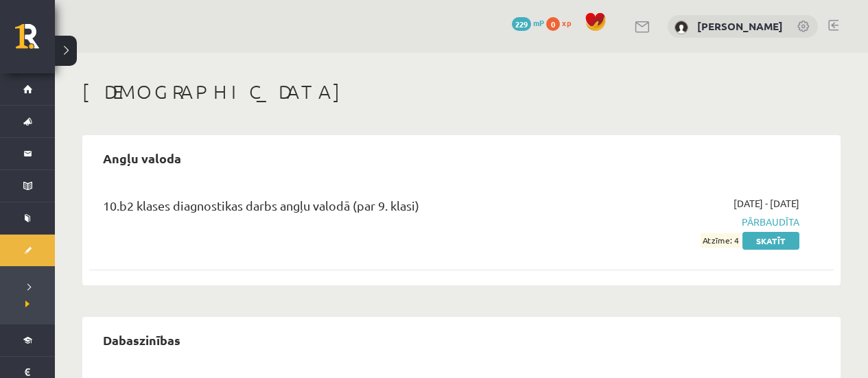 This screenshot has height=378, width=868. I want to click on span: 229, so click(522, 24).